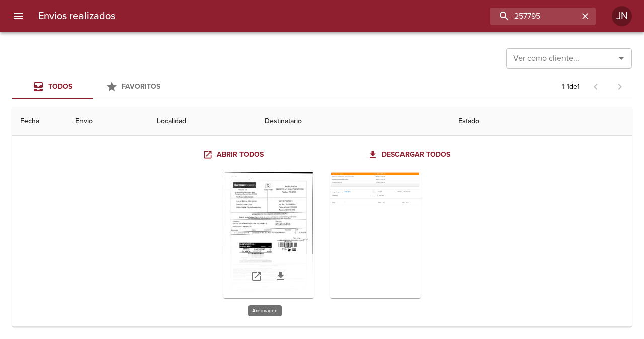 This screenshot has height=339, width=644. I want to click on span: Pagina anterior, so click(596, 86).